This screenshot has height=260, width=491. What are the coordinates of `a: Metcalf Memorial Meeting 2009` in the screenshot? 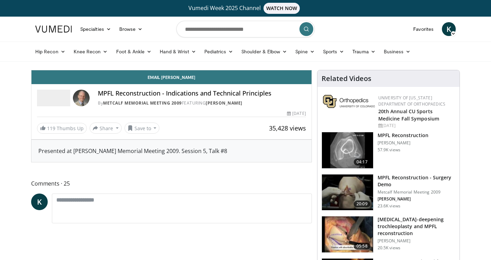 It's located at (143, 103).